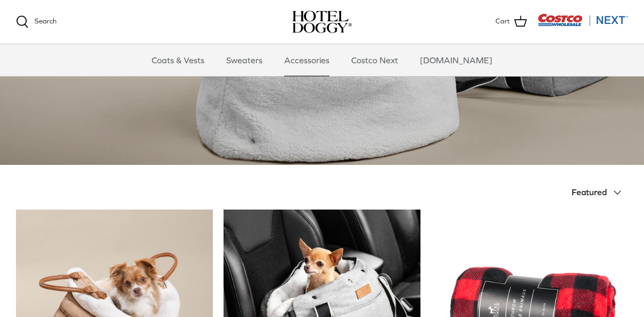 This screenshot has width=644, height=317. Describe the element at coordinates (502, 21) in the screenshot. I see `span: Cart` at that location.